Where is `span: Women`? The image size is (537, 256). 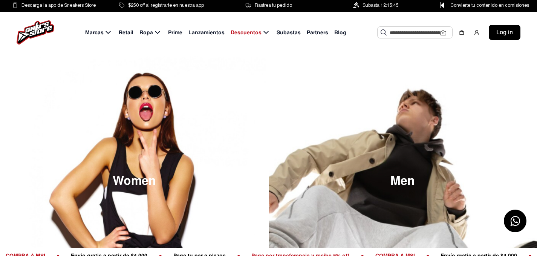 span: Women is located at coordinates (134, 181).